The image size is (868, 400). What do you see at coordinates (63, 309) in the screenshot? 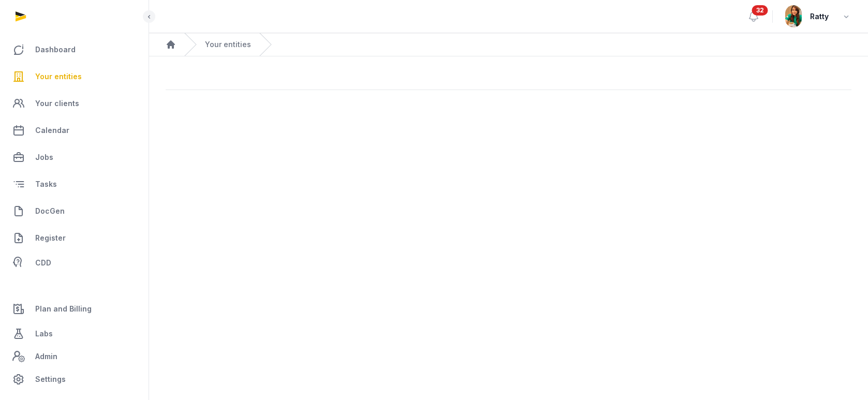
I see `span: Plan and Billing` at bounding box center [63, 309].